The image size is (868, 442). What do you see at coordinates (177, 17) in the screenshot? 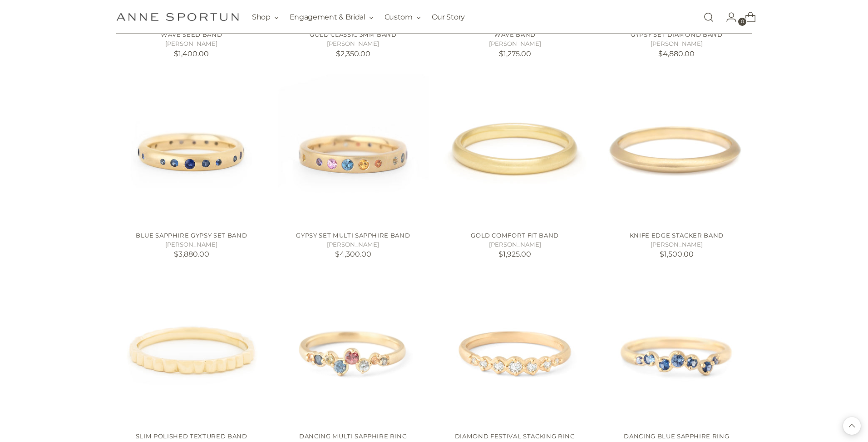
I see `a: Anne Sportun Fine Jewellery` at bounding box center [177, 17].